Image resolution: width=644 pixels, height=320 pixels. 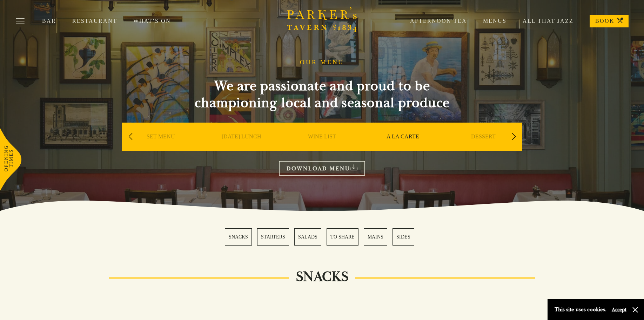 What do you see at coordinates (403, 237) in the screenshot?
I see `a: 6 / 6` at bounding box center [403, 237].